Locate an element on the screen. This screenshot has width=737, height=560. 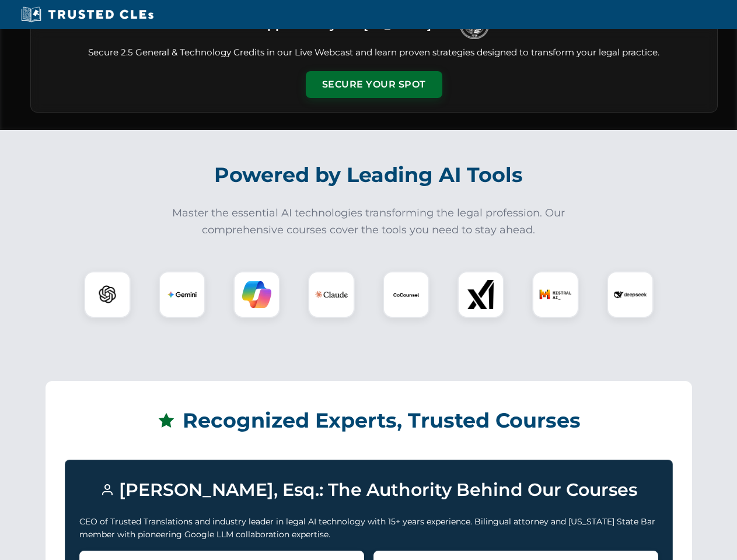
div: xAI is located at coordinates (481, 295).